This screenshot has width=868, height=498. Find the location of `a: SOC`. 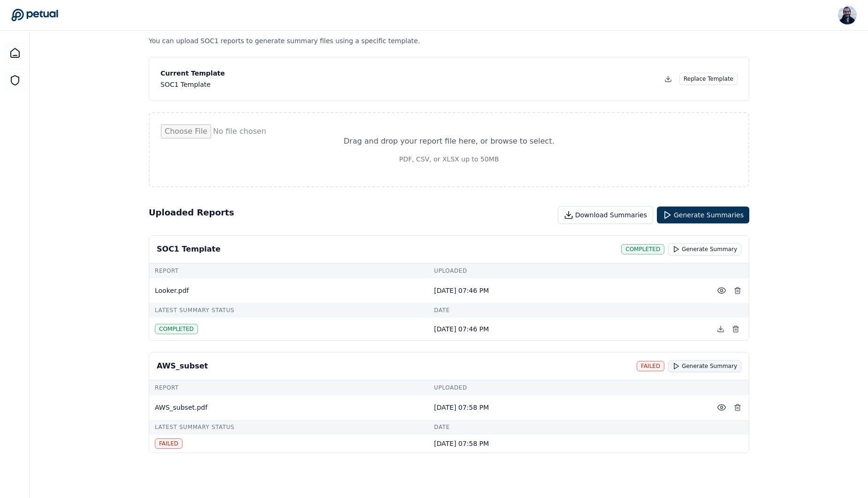

a: SOC is located at coordinates (15, 80).